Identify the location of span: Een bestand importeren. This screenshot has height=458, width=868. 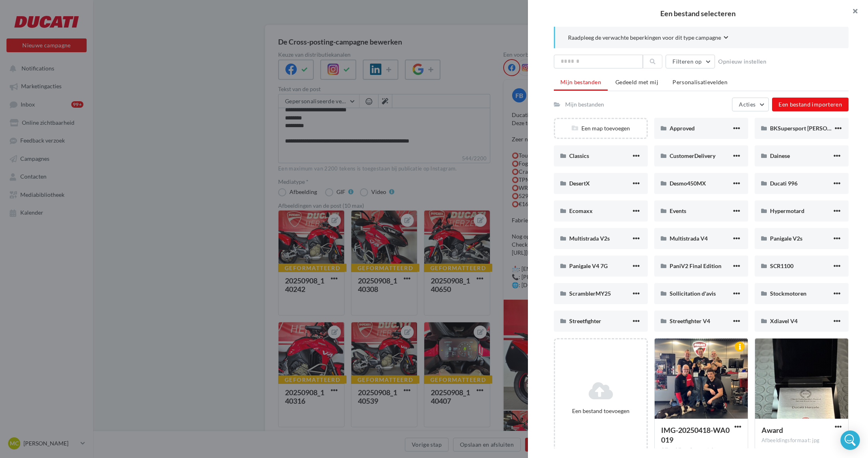
(810, 104).